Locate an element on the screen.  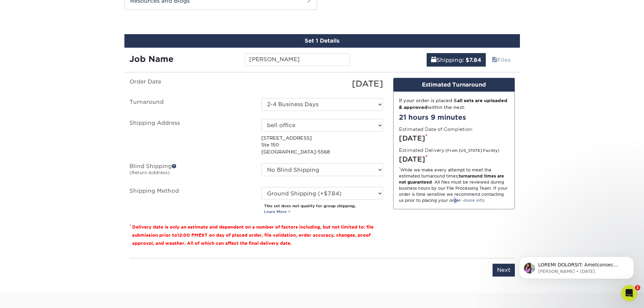
span: 12:00 PM is located at coordinates (188, 235).